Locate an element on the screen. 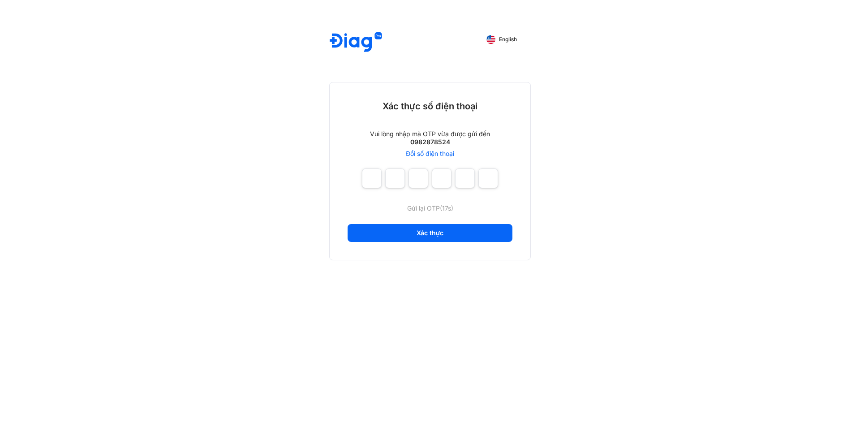  button: Xác thực is located at coordinates (430, 233).